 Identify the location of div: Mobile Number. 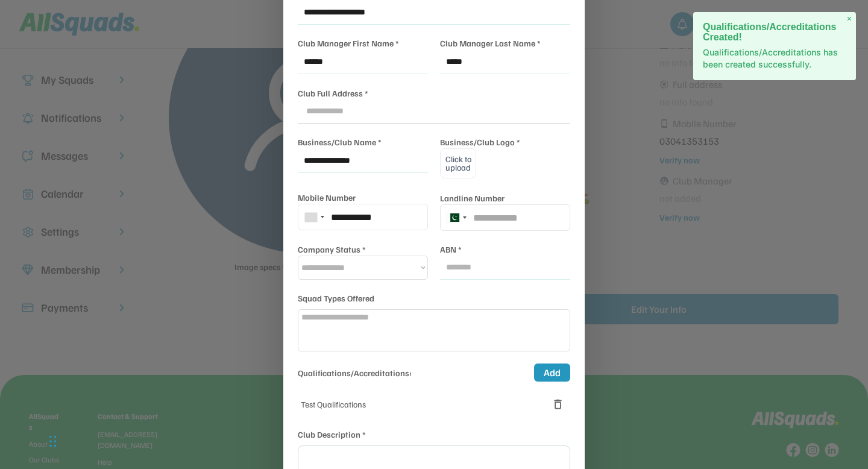
(327, 197).